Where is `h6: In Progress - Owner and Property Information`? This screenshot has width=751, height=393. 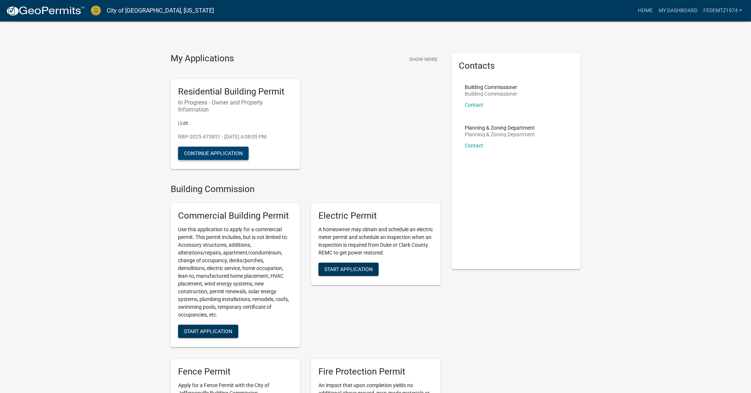
h6: In Progress - Owner and Property Information is located at coordinates (235, 106).